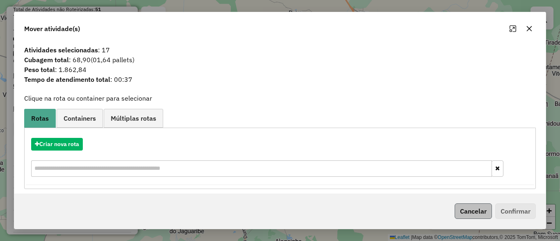  I want to click on button: Maximize, so click(513, 29).